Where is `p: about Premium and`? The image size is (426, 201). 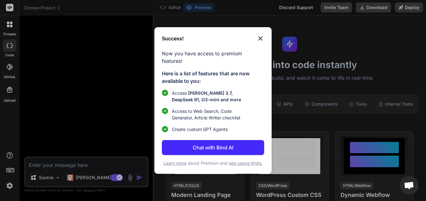 p: about Premium and is located at coordinates (213, 163).